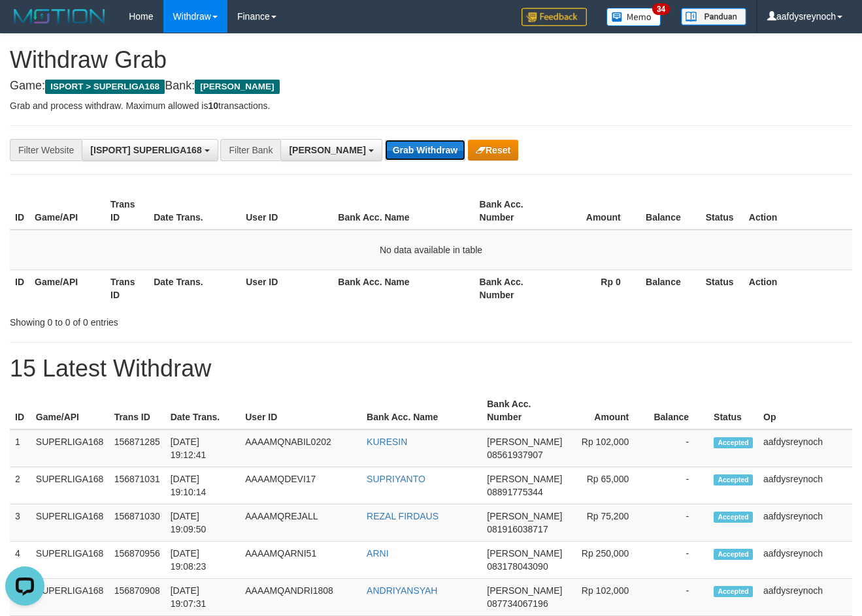 Image resolution: width=862 pixels, height=616 pixels. Describe the element at coordinates (608, 523) in the screenshot. I see `td: Rp 75,200` at that location.